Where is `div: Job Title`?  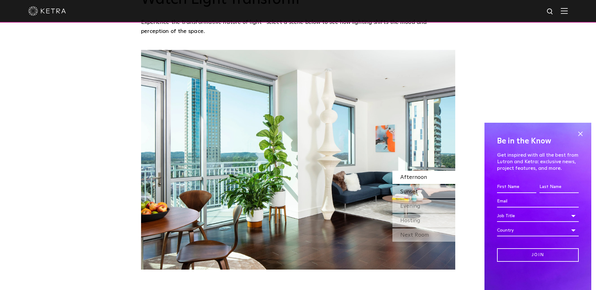 div: Job Title is located at coordinates (538, 216).